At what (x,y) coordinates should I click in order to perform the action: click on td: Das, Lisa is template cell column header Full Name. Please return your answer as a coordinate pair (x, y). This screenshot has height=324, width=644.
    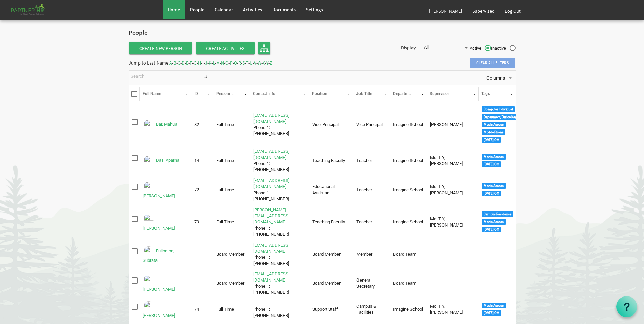
    Looking at the image, I should click on (166, 190).